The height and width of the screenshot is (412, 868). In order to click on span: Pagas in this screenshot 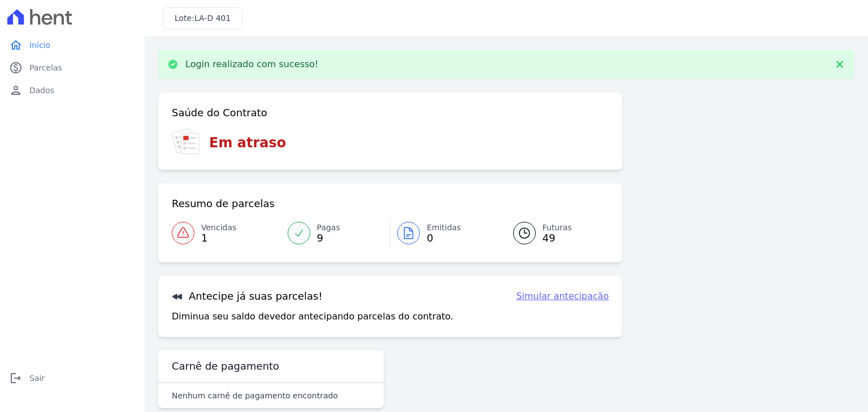, I will do `click(328, 227)`.